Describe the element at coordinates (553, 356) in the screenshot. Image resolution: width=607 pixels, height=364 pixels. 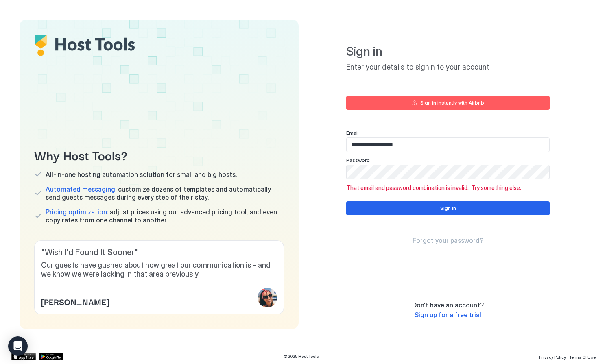
I see `a: Privacy Policy` at that location.